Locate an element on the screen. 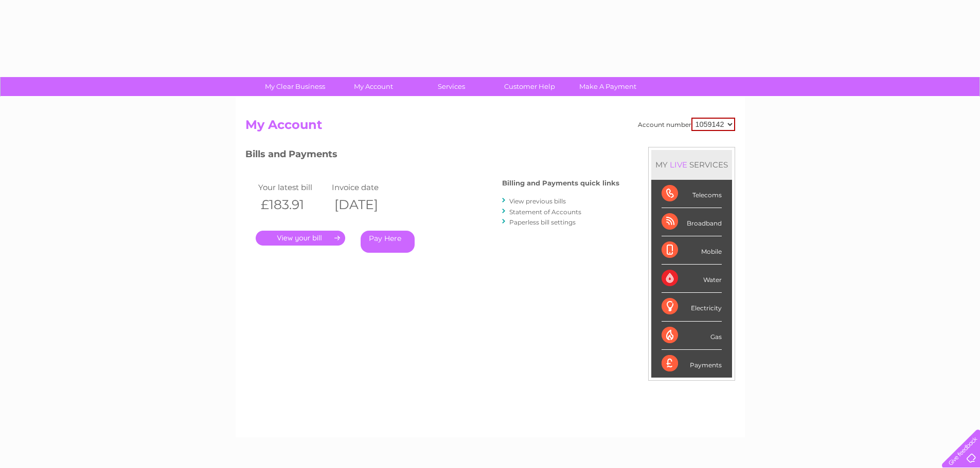 The width and height of the screenshot is (980, 468). div: MY SERVICES is located at coordinates (691, 165).